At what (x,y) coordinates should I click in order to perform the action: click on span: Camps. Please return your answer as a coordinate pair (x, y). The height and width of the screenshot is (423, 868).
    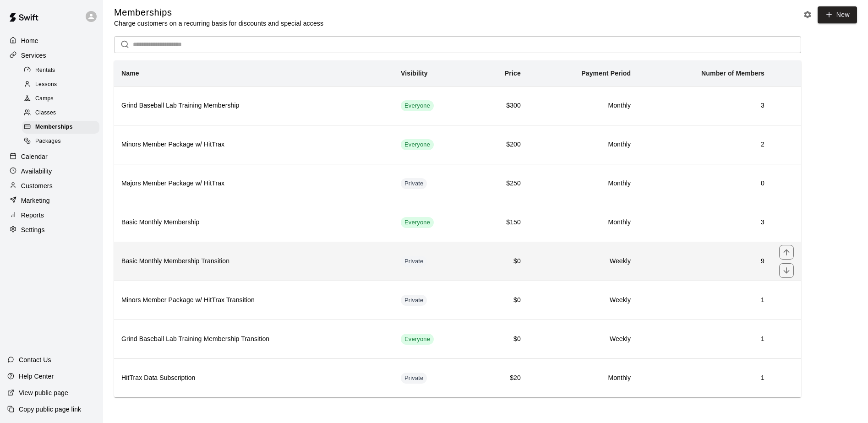
    Looking at the image, I should click on (45, 99).